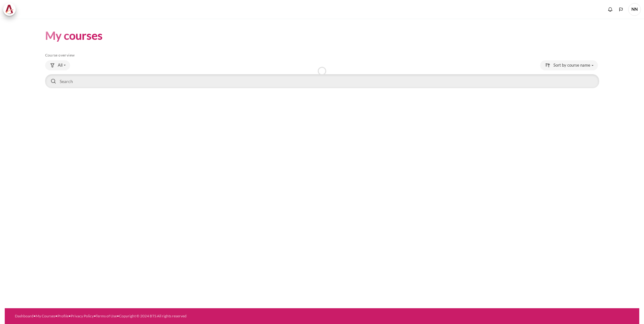 The height and width of the screenshot is (324, 644). Describe the element at coordinates (106, 315) in the screenshot. I see `a: Terms of Use` at that location.